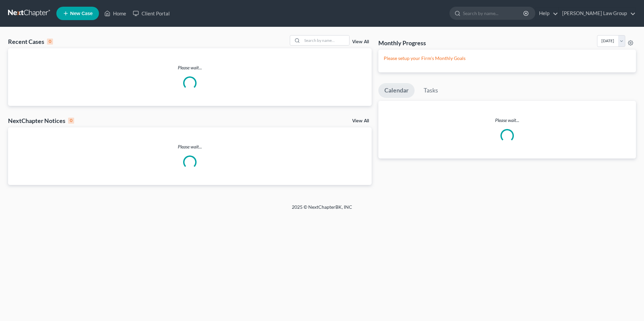  Describe the element at coordinates (322, 210) in the screenshot. I see `div: 2025 © NextChapterBK, INC` at that location.